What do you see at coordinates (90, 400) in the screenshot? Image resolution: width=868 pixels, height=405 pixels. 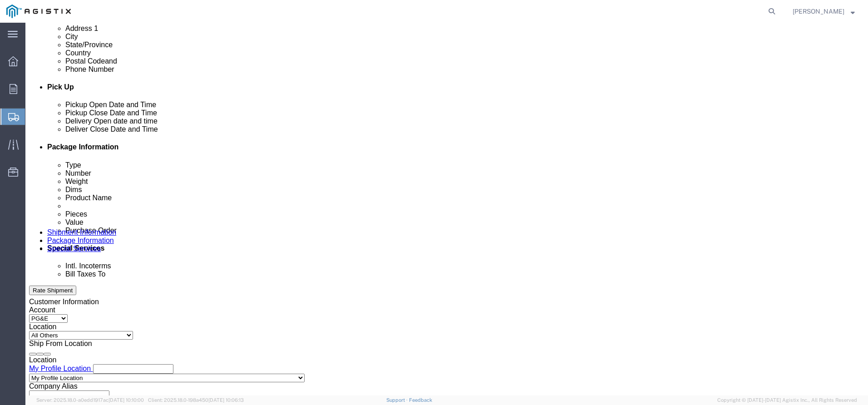 I see `span: Server: 2025.18.0-a0edd1917ac` at bounding box center [90, 400].